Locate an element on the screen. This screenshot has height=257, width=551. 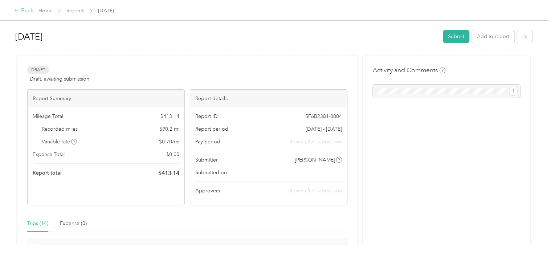
span: Pay period is located at coordinates (208, 142).